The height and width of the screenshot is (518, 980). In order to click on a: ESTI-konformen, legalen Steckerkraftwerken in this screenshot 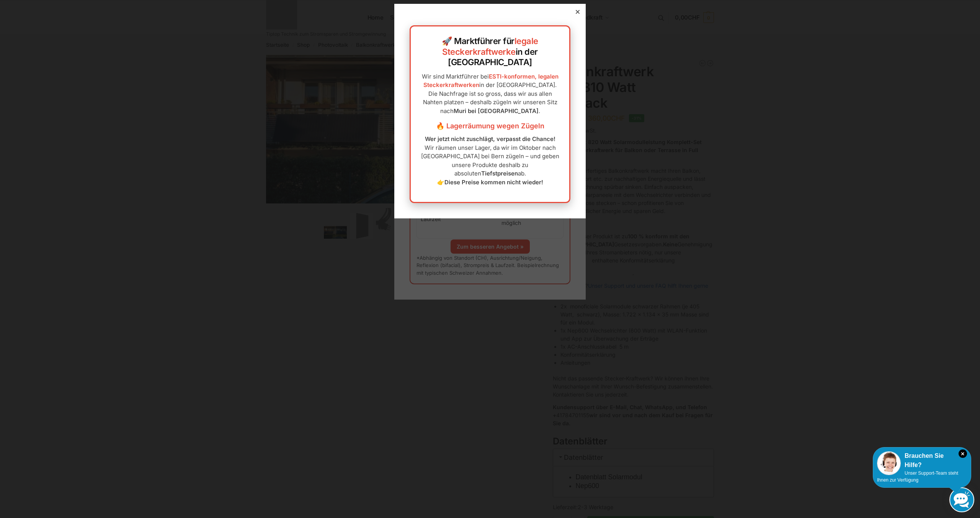, I will do `click(491, 81)`.